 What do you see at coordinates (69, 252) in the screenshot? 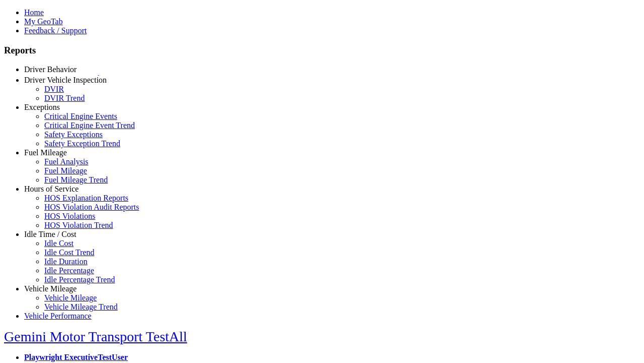
I see `a: Idle Cost Trend` at bounding box center [69, 252].